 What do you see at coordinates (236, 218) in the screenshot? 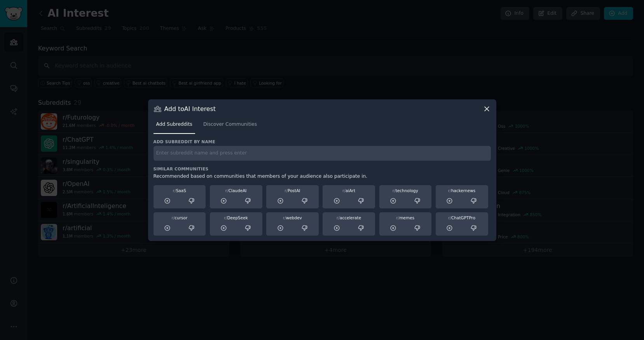
I see `div: DeepSeek` at bounding box center [236, 218].